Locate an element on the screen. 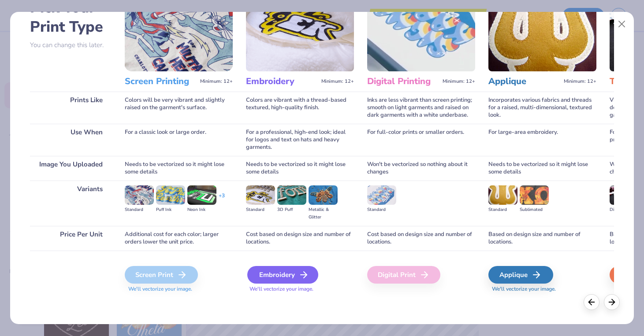 Image resolution: width=644 pixels, height=336 pixels. div: Embroidery is located at coordinates (283, 275).